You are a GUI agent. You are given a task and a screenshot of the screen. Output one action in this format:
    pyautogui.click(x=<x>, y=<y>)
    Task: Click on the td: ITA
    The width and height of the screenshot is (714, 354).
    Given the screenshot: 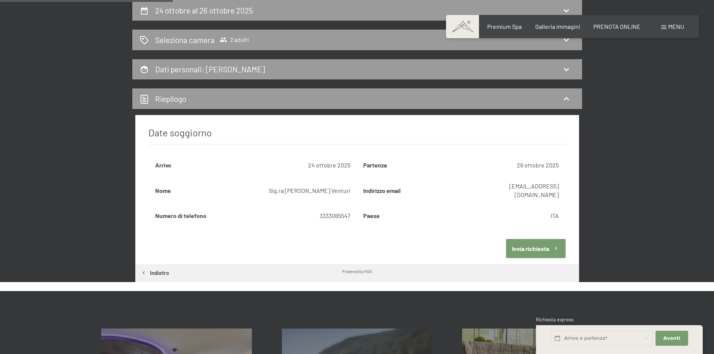 What is the action you would take?
    pyautogui.click(x=513, y=216)
    